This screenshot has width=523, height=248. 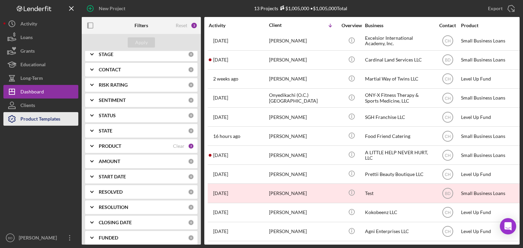 I want to click on button: Dashboard, so click(x=41, y=92).